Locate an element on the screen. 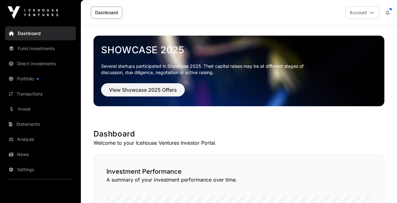 The height and width of the screenshot is (203, 397). a: Invest is located at coordinates (40, 109).